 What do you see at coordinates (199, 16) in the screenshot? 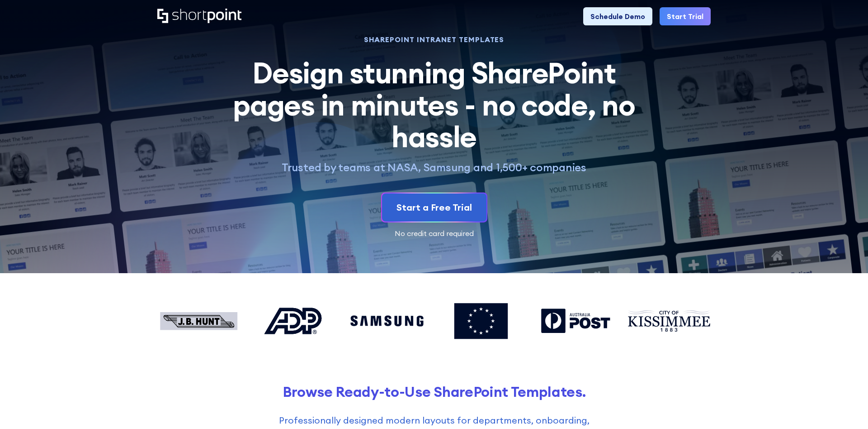
I see `a: Home` at bounding box center [199, 16].